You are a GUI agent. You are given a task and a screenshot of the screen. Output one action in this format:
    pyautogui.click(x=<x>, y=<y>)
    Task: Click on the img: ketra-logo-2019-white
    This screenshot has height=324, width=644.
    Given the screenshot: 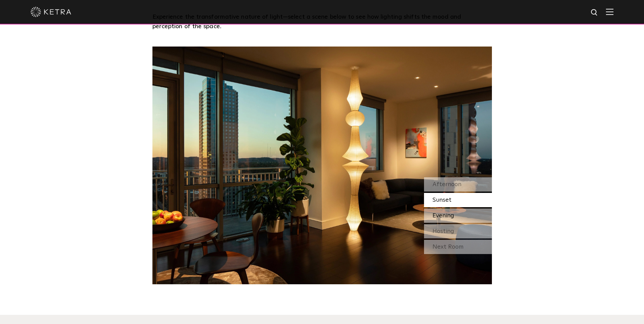 What is the action you would take?
    pyautogui.click(x=51, y=12)
    